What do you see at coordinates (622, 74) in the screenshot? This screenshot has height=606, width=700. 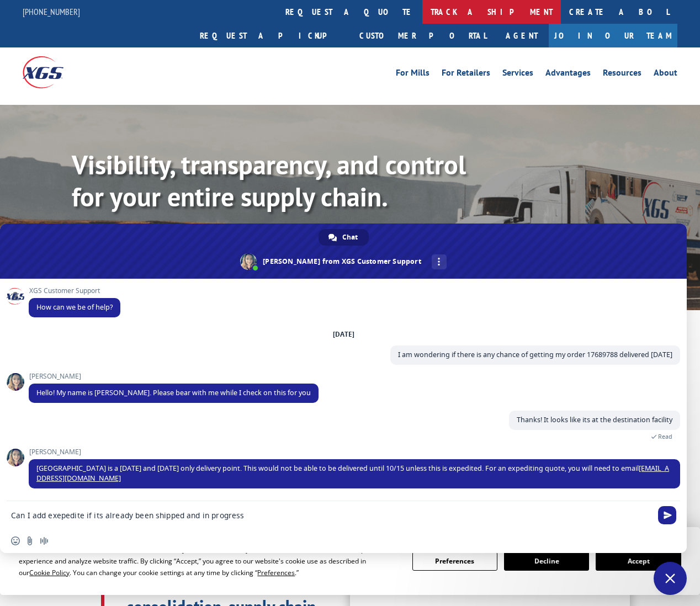 I see `a: Resources` at bounding box center [622, 74].